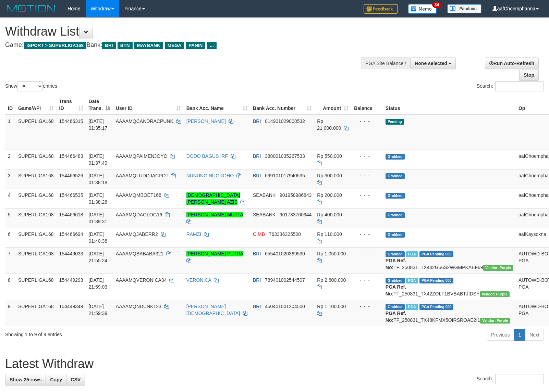 Image resolution: width=549 pixels, height=392 pixels. What do you see at coordinates (495, 321) in the screenshot?
I see `span: Vendor URL: https://trx4.1velocity.biz` at bounding box center [495, 321].